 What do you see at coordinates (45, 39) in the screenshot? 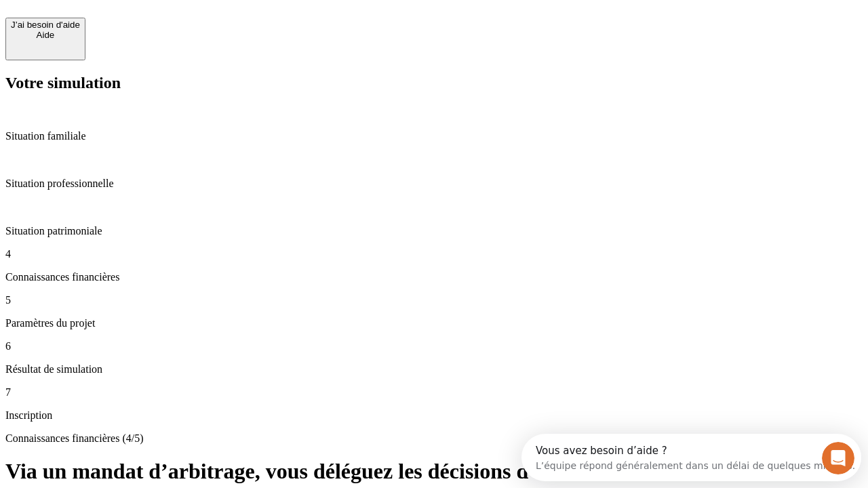
I see `button: J’ai besoin d'aideAide` at bounding box center [45, 39].